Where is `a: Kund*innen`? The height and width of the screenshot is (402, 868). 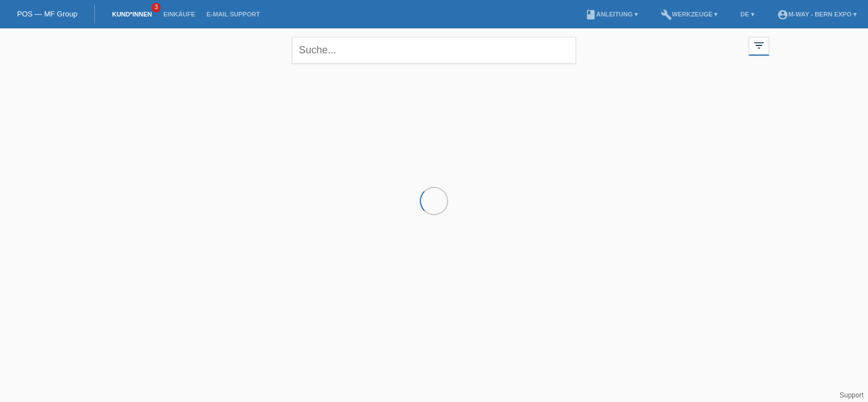 a: Kund*innen is located at coordinates (132, 14).